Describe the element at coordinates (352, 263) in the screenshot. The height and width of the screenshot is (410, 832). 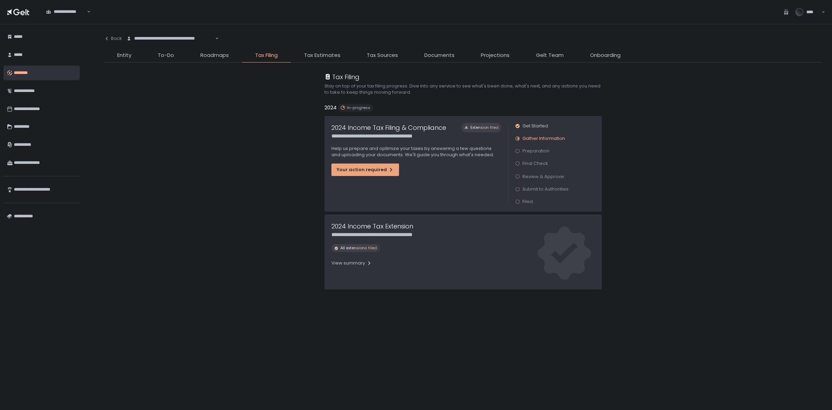
I see `button: View summary` at that location.